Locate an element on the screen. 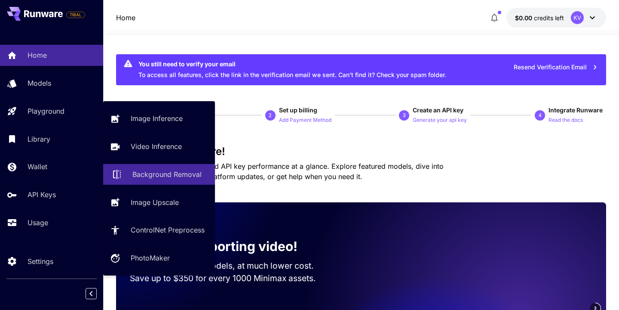 This screenshot has height=310, width=619. p: Video Inference is located at coordinates (156, 146).